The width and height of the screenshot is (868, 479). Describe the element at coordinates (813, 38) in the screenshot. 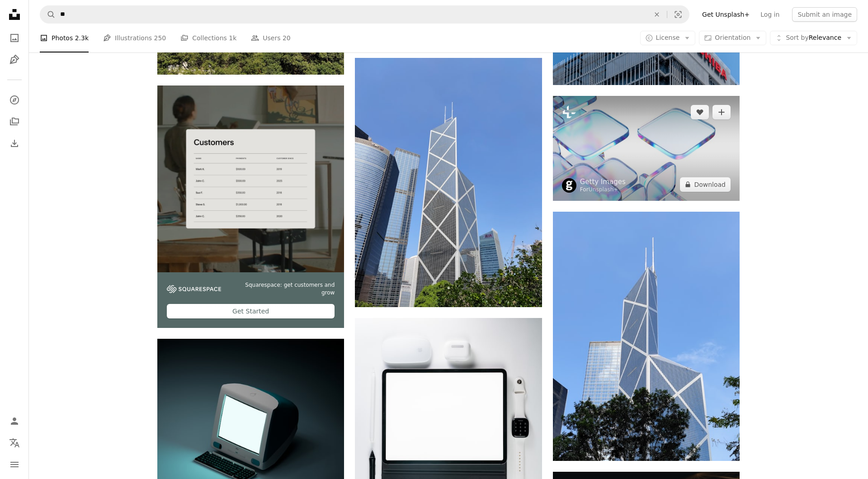

I see `span: Relevance` at that location.